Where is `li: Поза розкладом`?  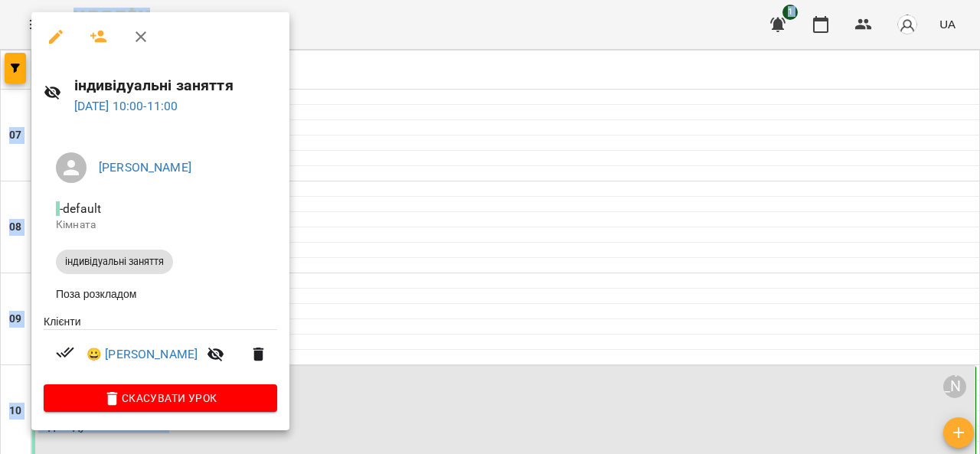
li: Поза розкладом is located at coordinates (160, 294).